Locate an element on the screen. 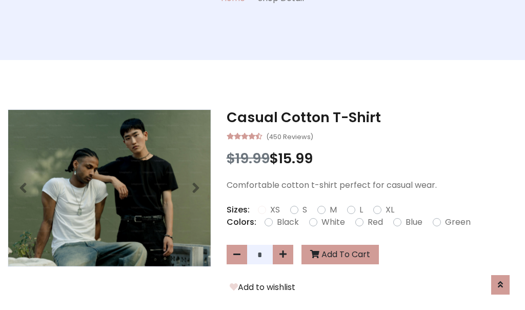 The height and width of the screenshot is (310, 525). span: 15.99 is located at coordinates (295, 158).